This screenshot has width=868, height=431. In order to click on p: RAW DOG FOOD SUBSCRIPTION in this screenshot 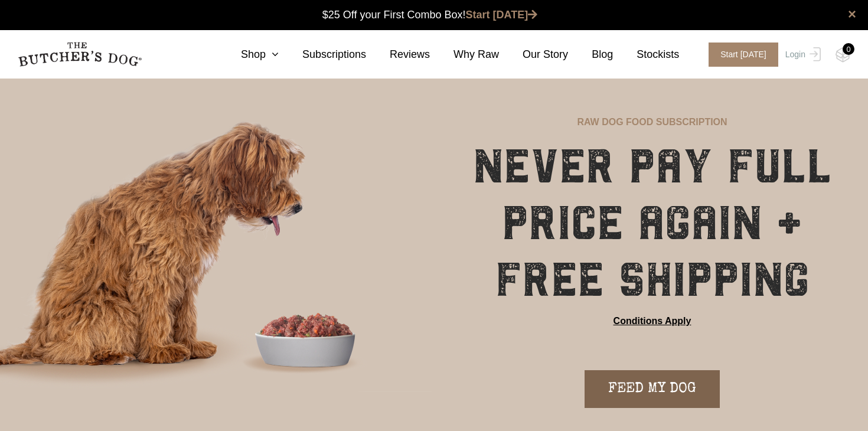, I will do `click(652, 122)`.